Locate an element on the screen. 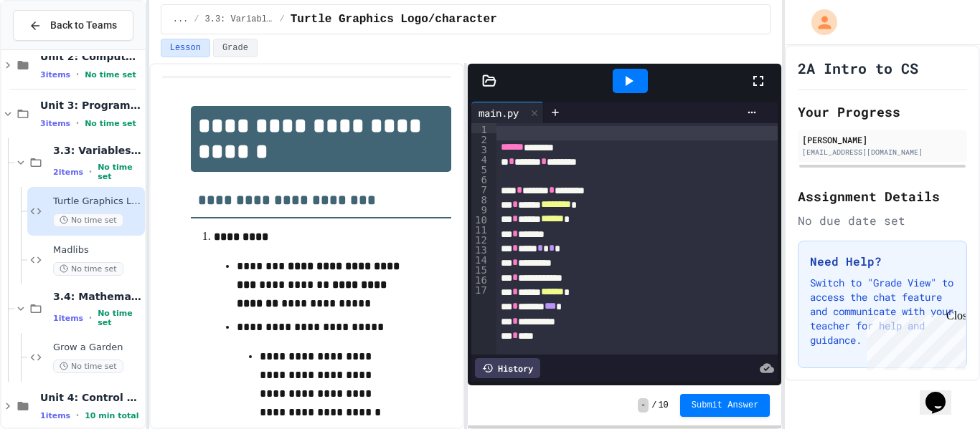 The image size is (980, 429). span: Unit 3: Programming Fundamentals is located at coordinates (91, 105).